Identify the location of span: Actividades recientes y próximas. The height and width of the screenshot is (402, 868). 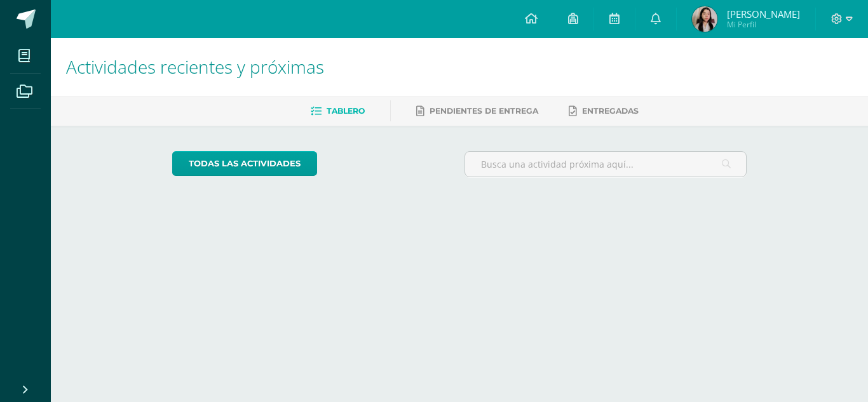
(195, 67).